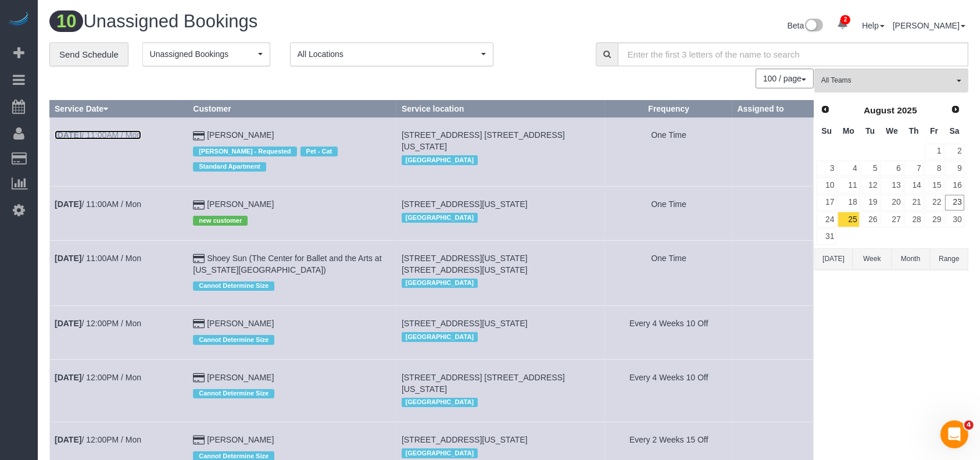  I want to click on a: 15, so click(934, 185).